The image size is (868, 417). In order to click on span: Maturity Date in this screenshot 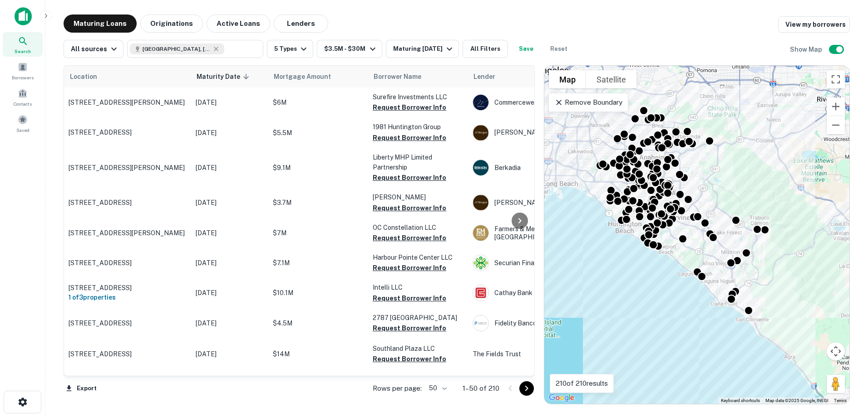, I will do `click(224, 77)`.